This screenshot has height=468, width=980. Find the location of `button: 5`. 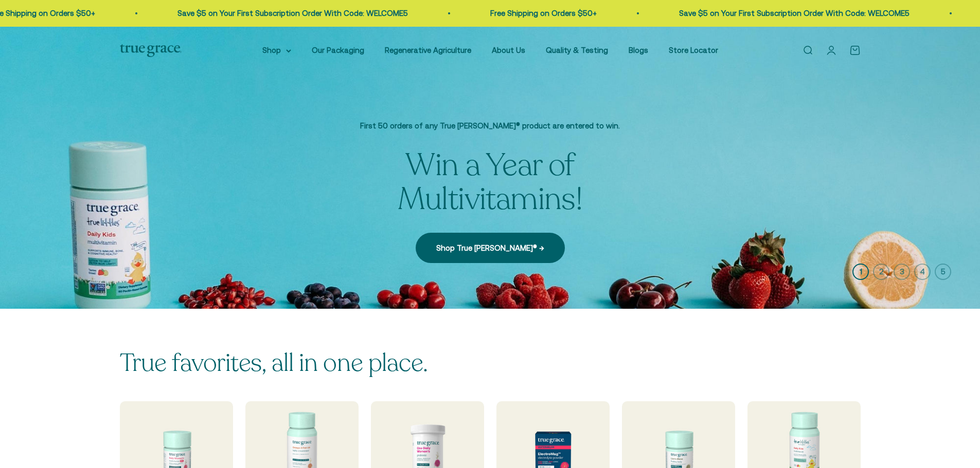

button: 5 is located at coordinates (943, 272).